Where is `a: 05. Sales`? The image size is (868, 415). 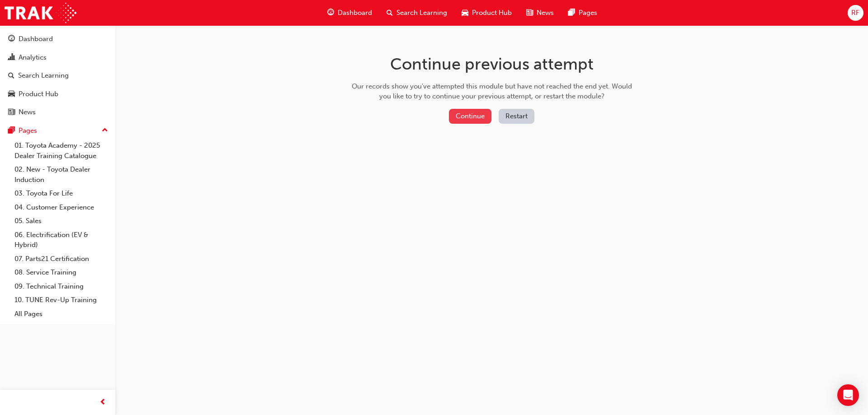
a: 05. Sales is located at coordinates (61, 221).